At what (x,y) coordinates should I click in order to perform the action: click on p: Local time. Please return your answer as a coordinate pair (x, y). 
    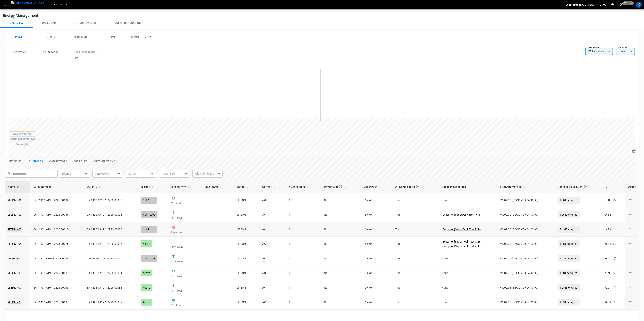
    Looking at the image, I should click on (572, 5).